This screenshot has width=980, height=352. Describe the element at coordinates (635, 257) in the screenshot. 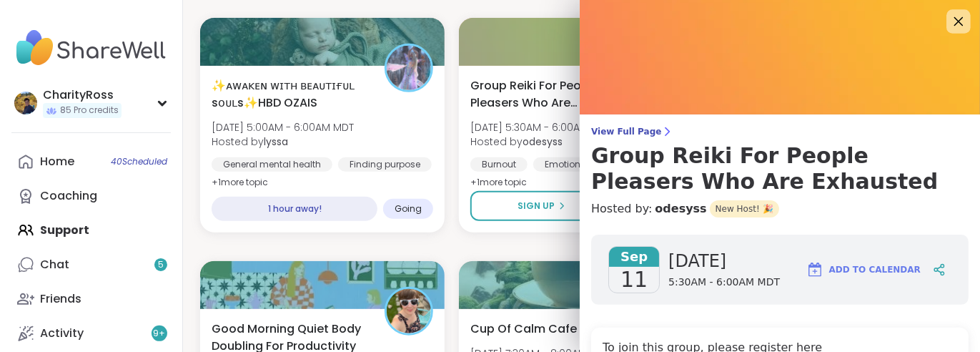

I see `span: Sep` at that location.